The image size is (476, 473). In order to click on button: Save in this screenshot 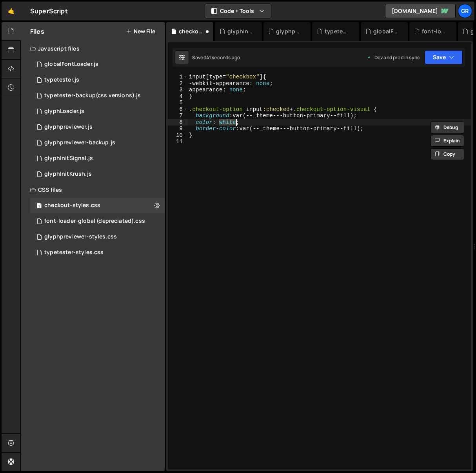, I will do `click(443, 57)`.